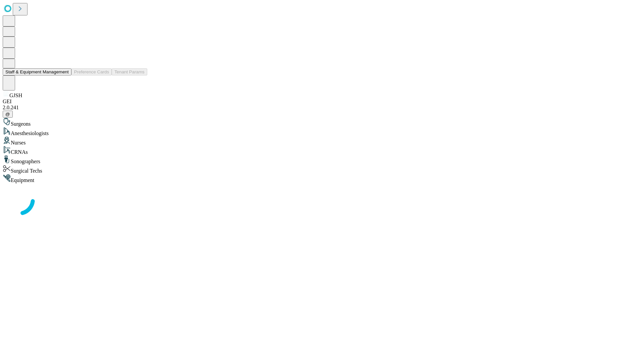 This screenshot has height=362, width=644. I want to click on span: GJSH, so click(15, 95).